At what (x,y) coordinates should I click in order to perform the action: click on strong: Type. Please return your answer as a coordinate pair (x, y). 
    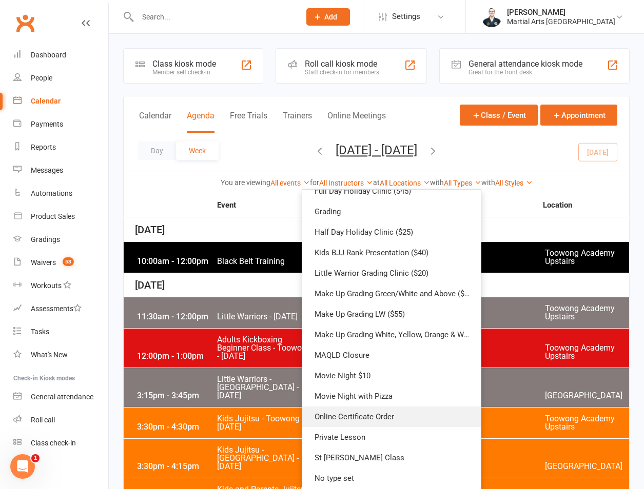
    Looking at the image, I should click on (501, 205).